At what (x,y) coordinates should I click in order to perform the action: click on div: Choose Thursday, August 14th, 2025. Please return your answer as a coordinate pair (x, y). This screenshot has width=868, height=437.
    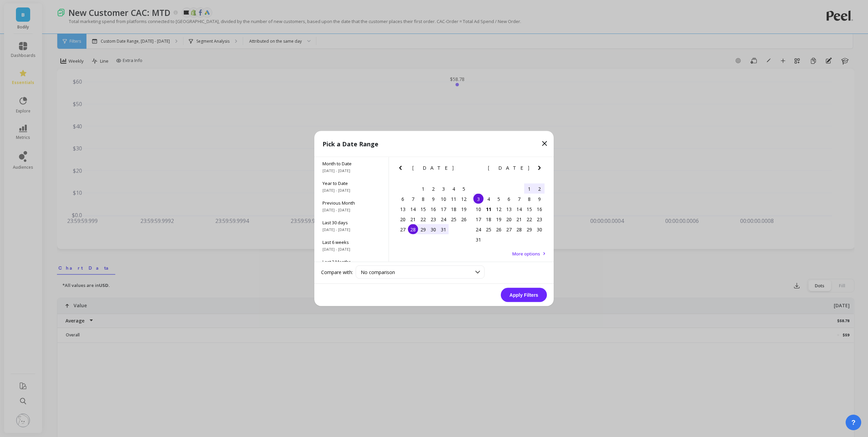
    Looking at the image, I should click on (519, 209).